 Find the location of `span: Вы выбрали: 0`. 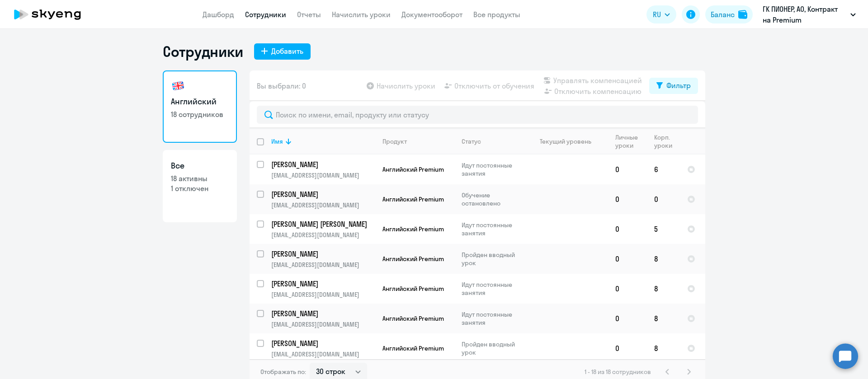

span: Вы выбрали: 0 is located at coordinates (281, 86).